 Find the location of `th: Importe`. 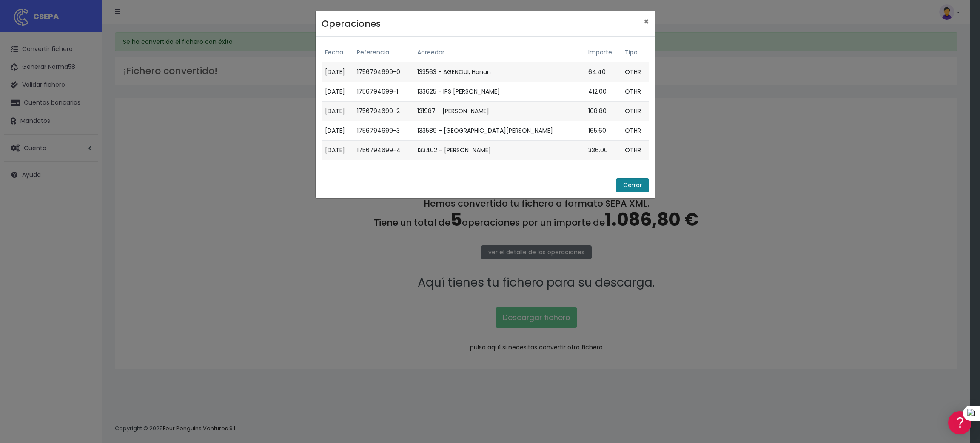

th: Importe is located at coordinates (603, 53).